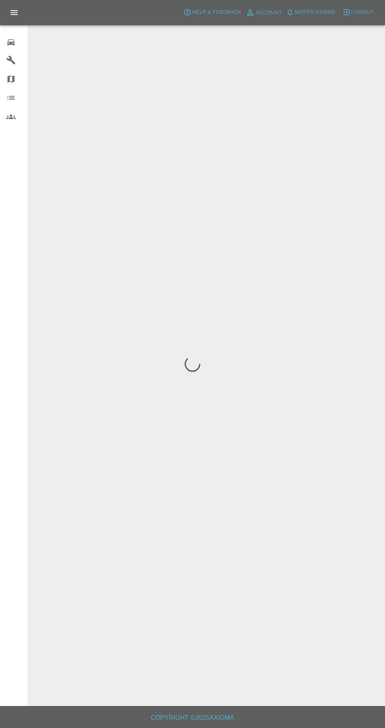 The width and height of the screenshot is (385, 728). Describe the element at coordinates (14, 13) in the screenshot. I see `button: Open drawer` at that location.